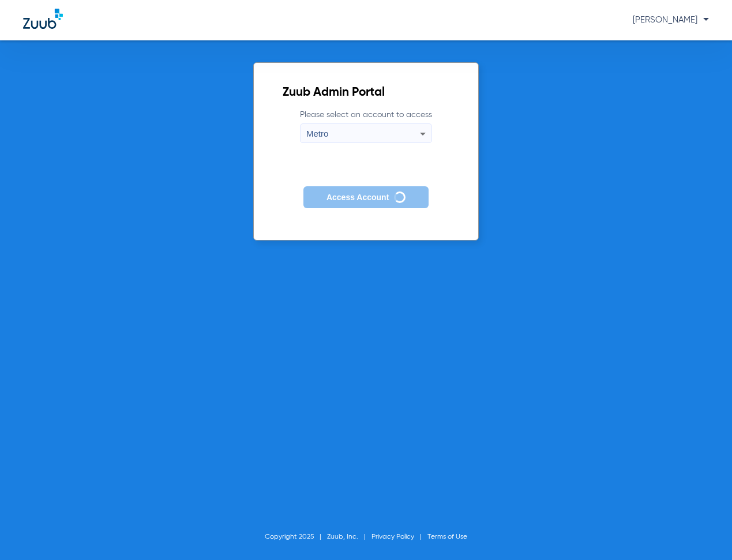  Describe the element at coordinates (703, 532) in the screenshot. I see `div: Chat Widget` at that location.